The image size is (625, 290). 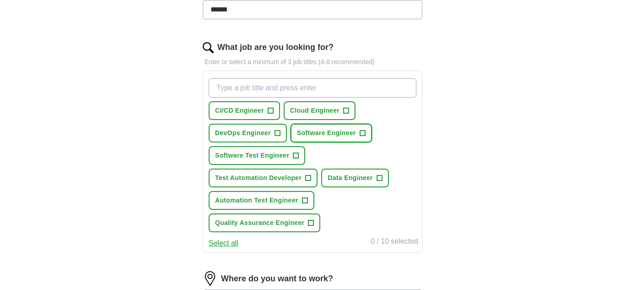 I want to click on span: Data Engineer, so click(x=350, y=178).